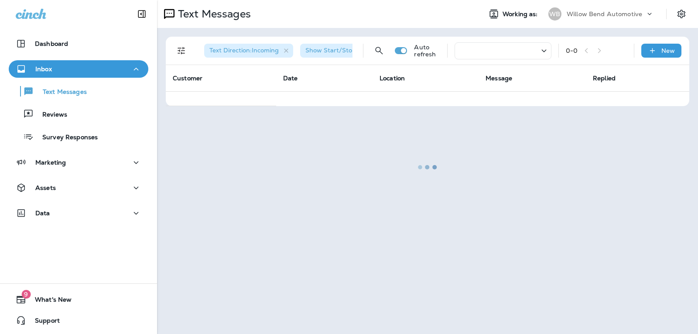  What do you see at coordinates (65, 137) in the screenshot?
I see `p: Survey Responses` at bounding box center [65, 137].